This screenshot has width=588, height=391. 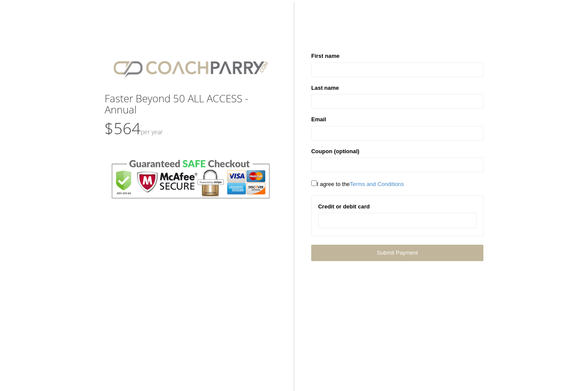 What do you see at coordinates (325, 56) in the screenshot?
I see `label: First name` at bounding box center [325, 56].